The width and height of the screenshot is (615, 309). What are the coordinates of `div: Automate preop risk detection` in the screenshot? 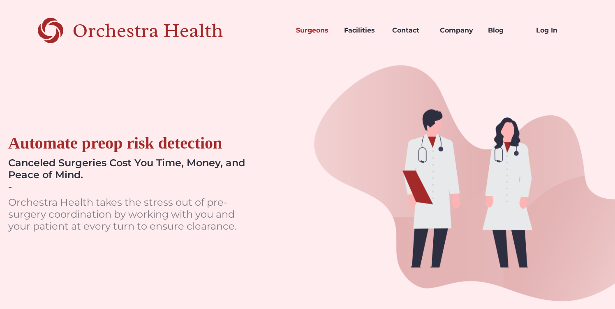 It's located at (115, 143).